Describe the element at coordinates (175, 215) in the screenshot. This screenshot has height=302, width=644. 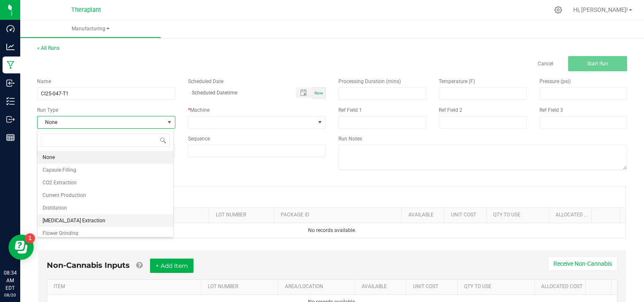
I see `a: STRAINSortable` at that location.